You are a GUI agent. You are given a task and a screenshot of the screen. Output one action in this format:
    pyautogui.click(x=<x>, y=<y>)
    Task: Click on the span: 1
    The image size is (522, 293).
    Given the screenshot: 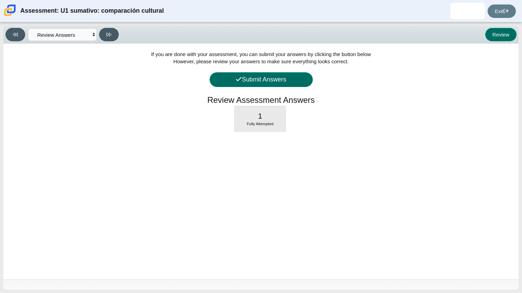 What is the action you would take?
    pyautogui.click(x=260, y=116)
    